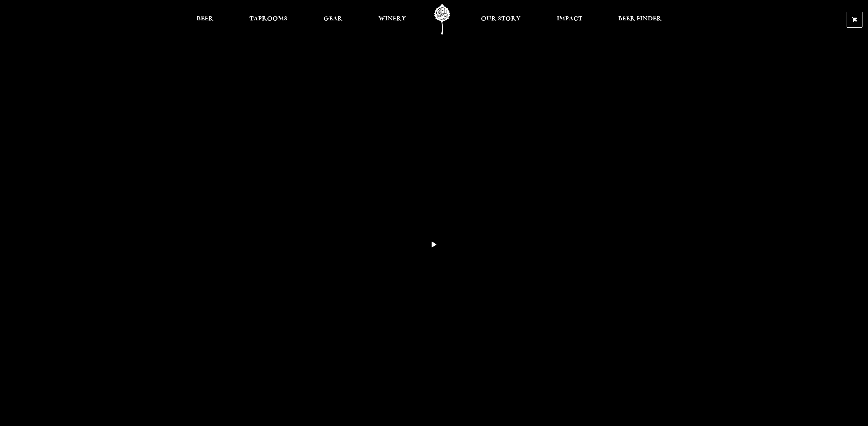  What do you see at coordinates (269, 19) in the screenshot?
I see `a: Taprooms` at bounding box center [269, 19].